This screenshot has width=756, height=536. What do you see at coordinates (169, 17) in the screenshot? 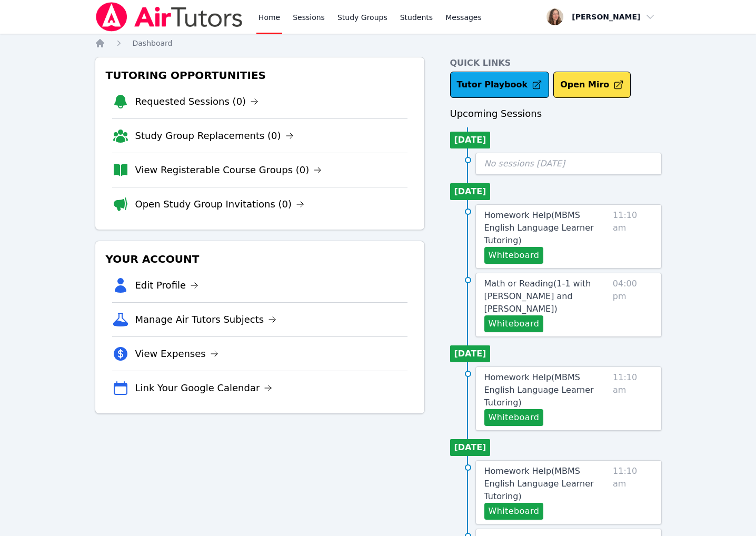
I see `img: Air Tutors` at bounding box center [169, 17].